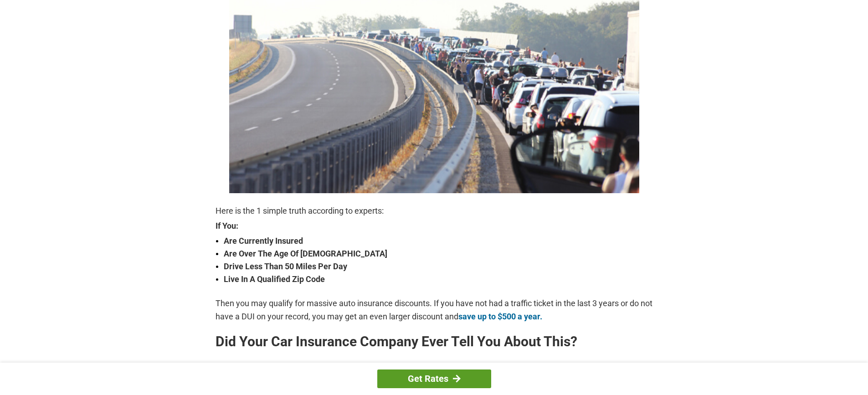 The width and height of the screenshot is (868, 395). What do you see at coordinates (438, 279) in the screenshot?
I see `strong: Live In A Qualified Zip Code` at bounding box center [438, 279].